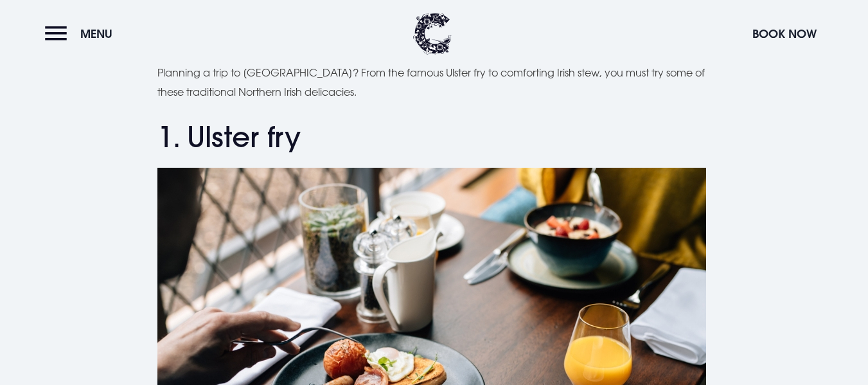 The height and width of the screenshot is (385, 868). I want to click on img: Clandeboye Lodge, so click(432, 34).